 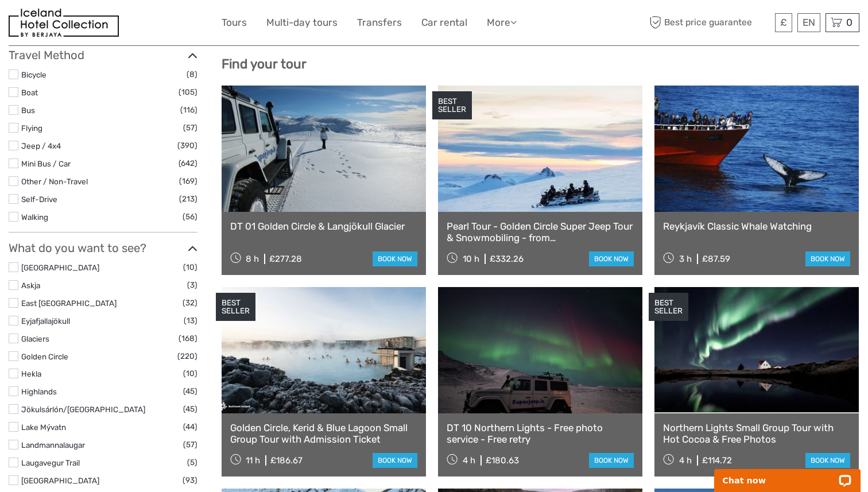 I want to click on a: Car rental, so click(x=444, y=22).